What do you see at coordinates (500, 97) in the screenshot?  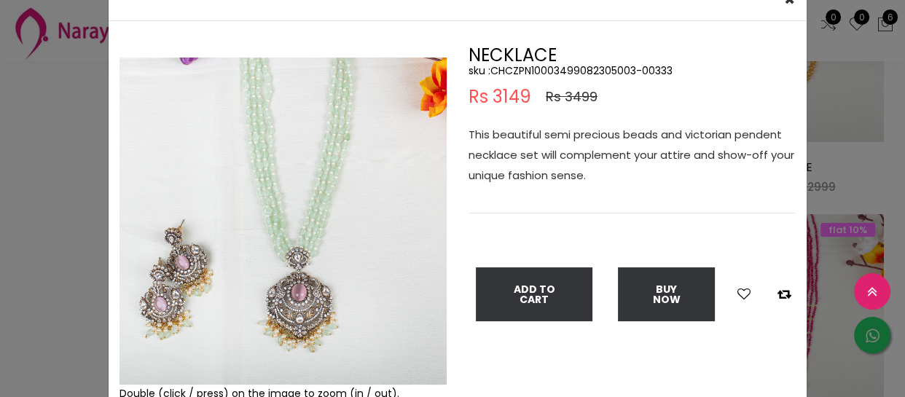 I see `span: Rs 3149` at bounding box center [500, 97].